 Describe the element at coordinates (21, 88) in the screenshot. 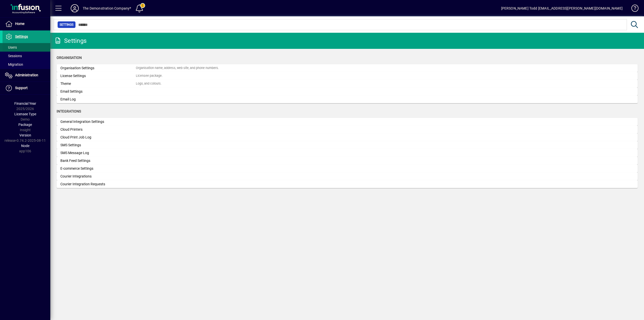

I see `span: Support` at that location.